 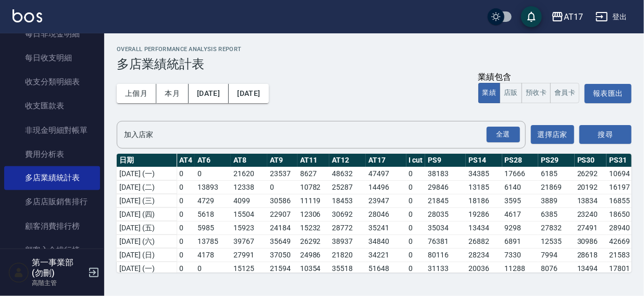 I want to click on td: 28046, so click(x=386, y=215).